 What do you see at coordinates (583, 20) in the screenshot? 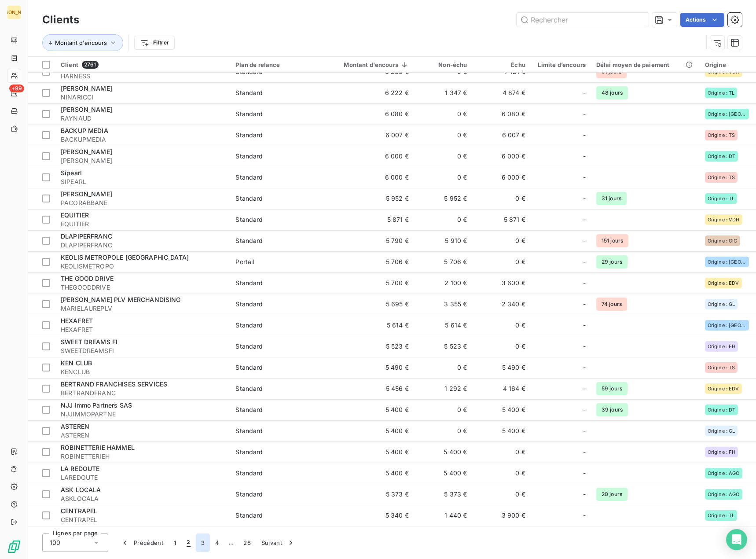
I see `input: Rechercher` at bounding box center [583, 20].